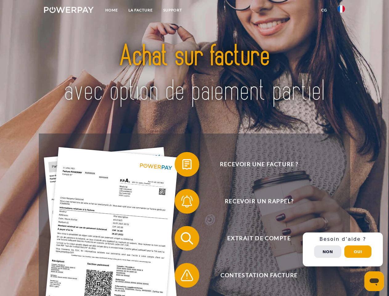 The image size is (389, 296). What do you see at coordinates (187, 275) in the screenshot?
I see `img: qb_warning.svg` at bounding box center [187, 275].